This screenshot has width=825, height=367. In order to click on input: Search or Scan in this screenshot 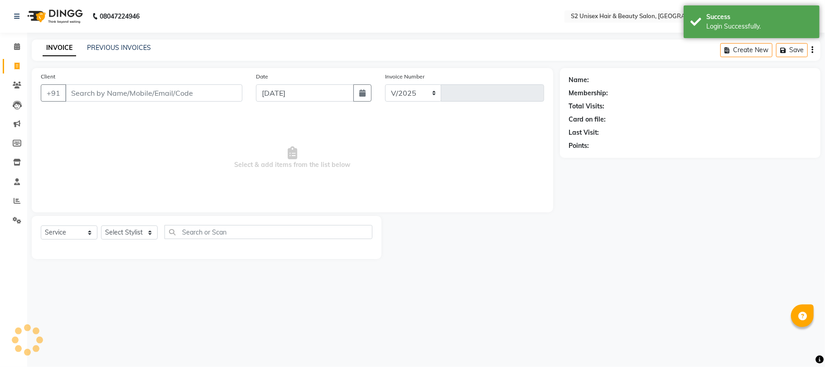, I will do `click(268, 232)`.